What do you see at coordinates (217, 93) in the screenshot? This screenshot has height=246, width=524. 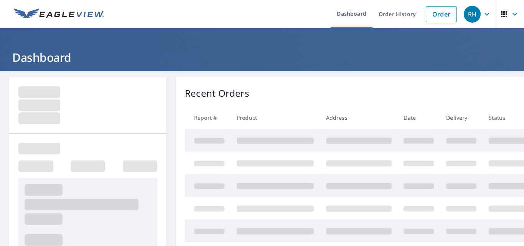 I see `p: Recent Orders` at bounding box center [217, 93].